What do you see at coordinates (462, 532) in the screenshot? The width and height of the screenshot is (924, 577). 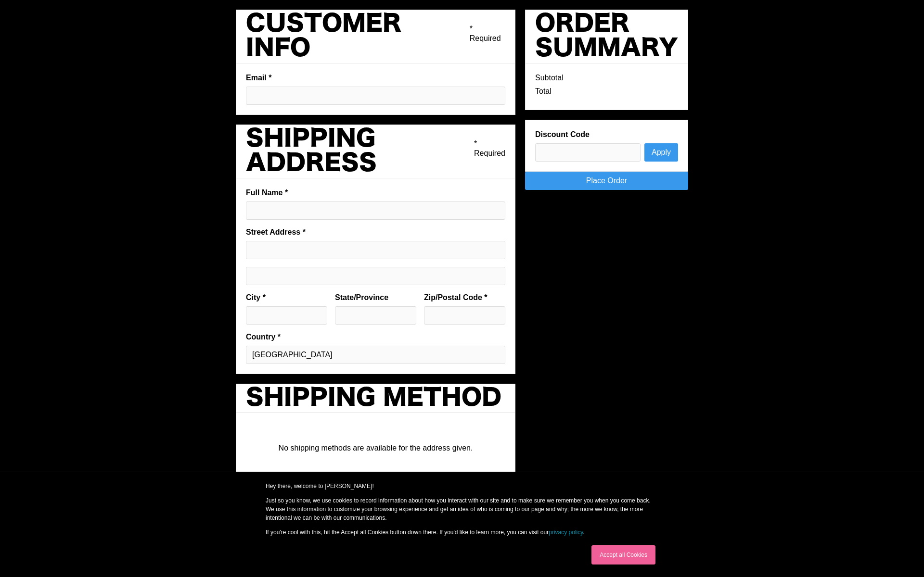 I see `p: If you're cool with this, hit the Accept all Cookies button down there. If you'd like to learn mo...` at bounding box center [462, 532].